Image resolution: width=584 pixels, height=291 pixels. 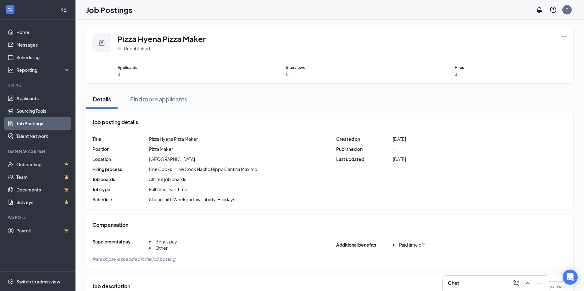 I want to click on span: Compensation, so click(x=110, y=225).